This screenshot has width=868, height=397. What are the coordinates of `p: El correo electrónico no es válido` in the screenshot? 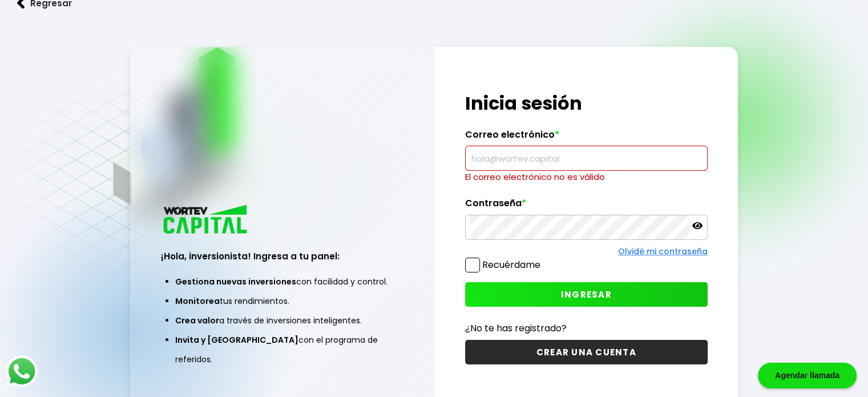 It's located at (586, 177).